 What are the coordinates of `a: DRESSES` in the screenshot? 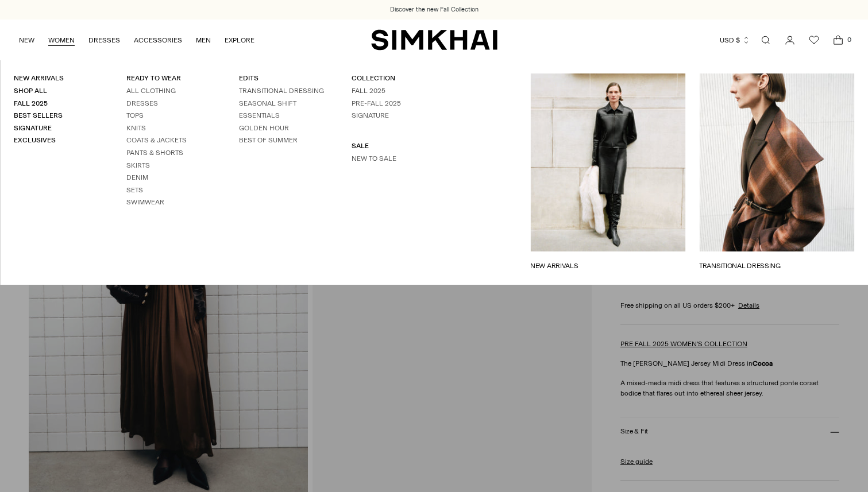 It's located at (104, 40).